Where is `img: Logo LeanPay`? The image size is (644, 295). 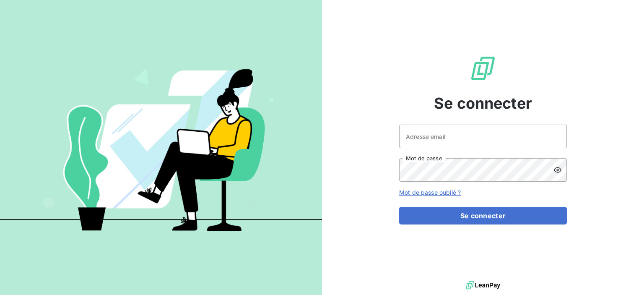
img: Logo LeanPay is located at coordinates (483, 68).